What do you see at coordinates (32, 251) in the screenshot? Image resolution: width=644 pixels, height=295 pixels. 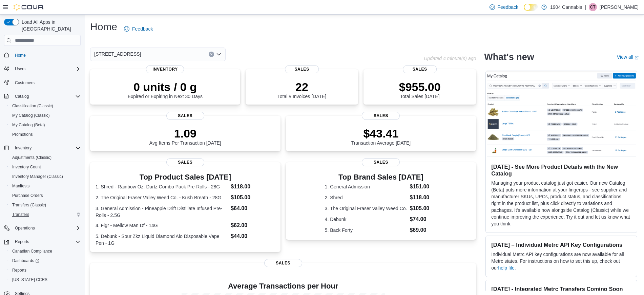 I see `a: Canadian Compliance` at bounding box center [32, 251].